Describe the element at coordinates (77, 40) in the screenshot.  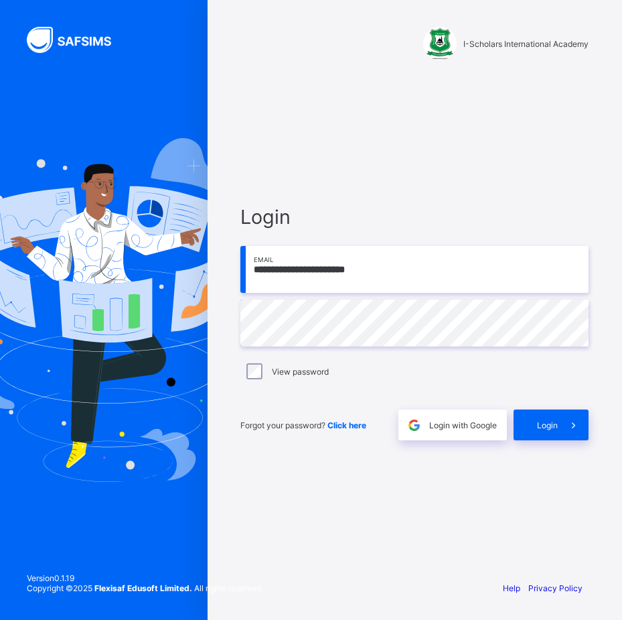
I see `img: SAFSIMS Logo` at that location.